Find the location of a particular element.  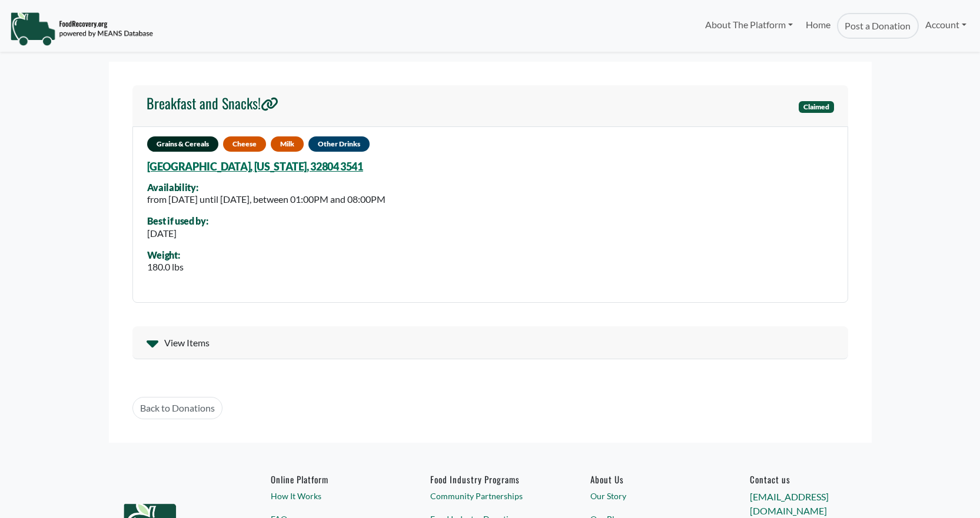

h6: Food Industry Programs is located at coordinates (489, 479).